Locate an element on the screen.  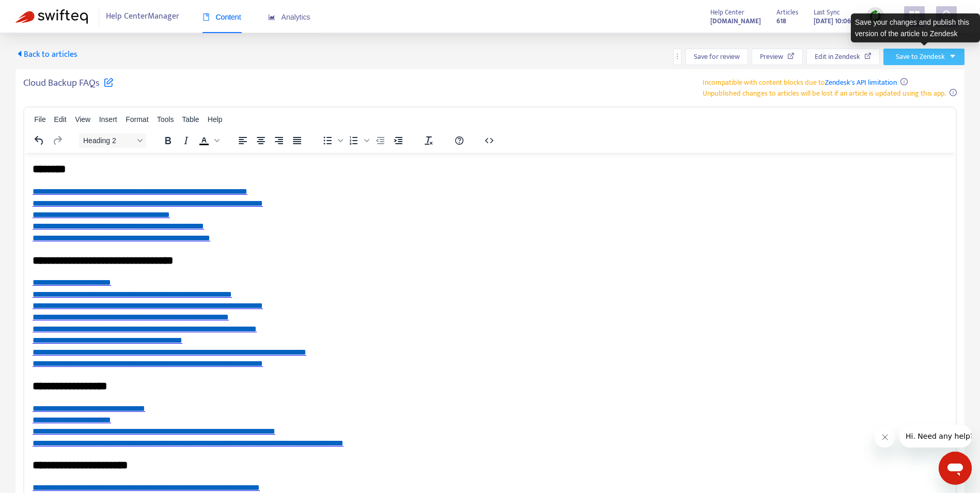
button: Italic is located at coordinates (186, 141).